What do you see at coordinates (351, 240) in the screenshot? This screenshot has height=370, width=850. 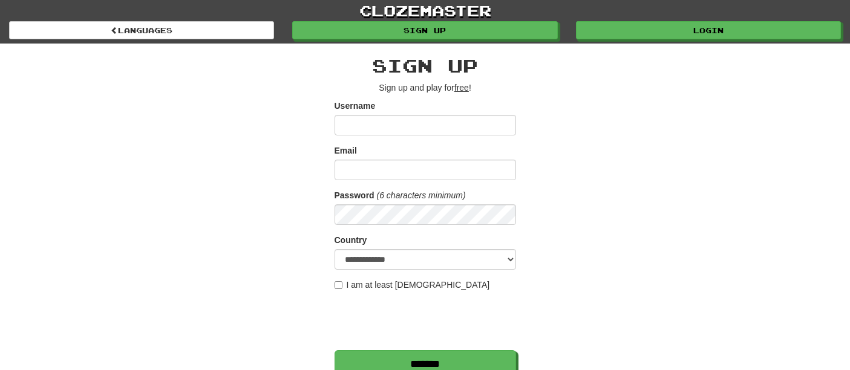 I see `label: Country` at bounding box center [351, 240].